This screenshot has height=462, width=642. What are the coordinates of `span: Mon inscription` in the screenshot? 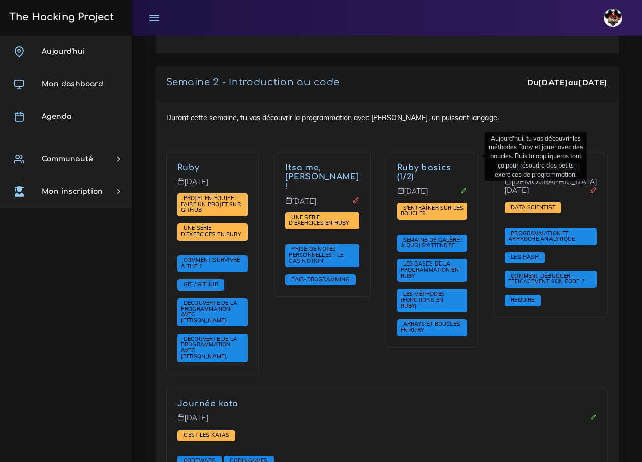 It's located at (72, 192).